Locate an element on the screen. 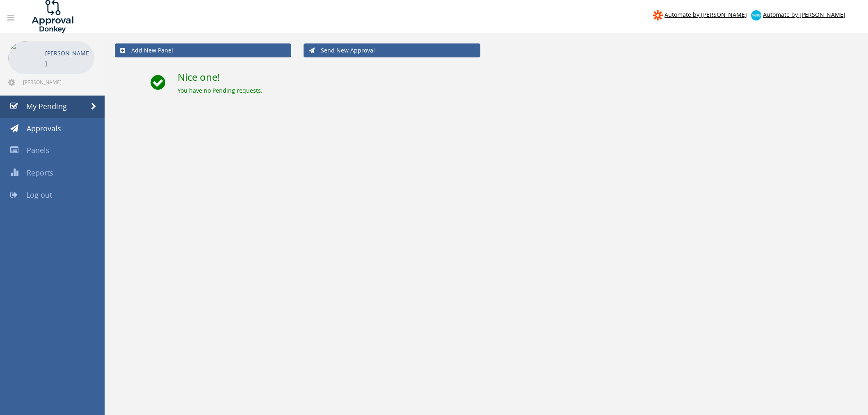 This screenshot has width=868, height=415. img: zapier-logomark.png is located at coordinates (658, 15).